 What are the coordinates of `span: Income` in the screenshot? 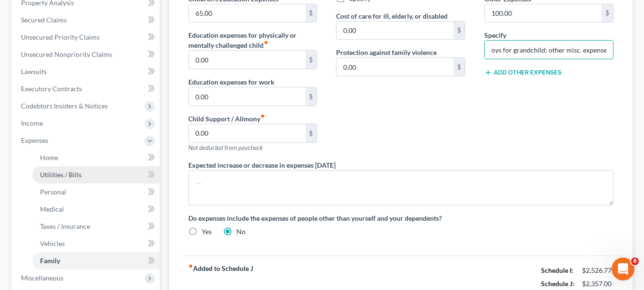 It's located at (32, 123).